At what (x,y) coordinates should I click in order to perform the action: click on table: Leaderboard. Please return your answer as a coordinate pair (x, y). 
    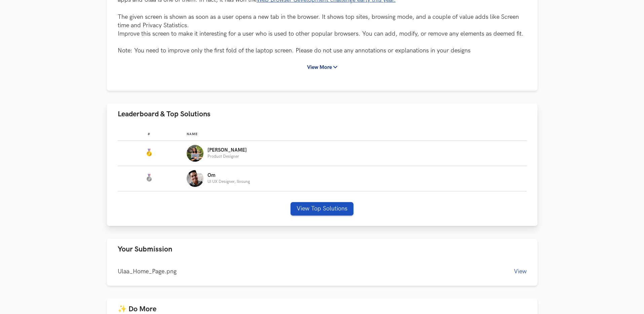
    Looking at the image, I should click on (322, 159).